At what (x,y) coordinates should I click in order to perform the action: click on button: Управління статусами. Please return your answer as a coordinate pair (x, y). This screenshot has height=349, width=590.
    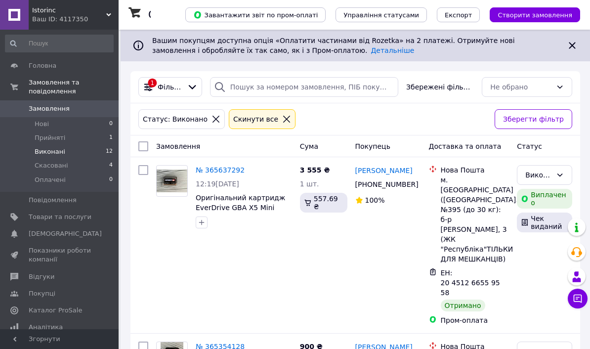
    Looking at the image, I should click on (381, 15).